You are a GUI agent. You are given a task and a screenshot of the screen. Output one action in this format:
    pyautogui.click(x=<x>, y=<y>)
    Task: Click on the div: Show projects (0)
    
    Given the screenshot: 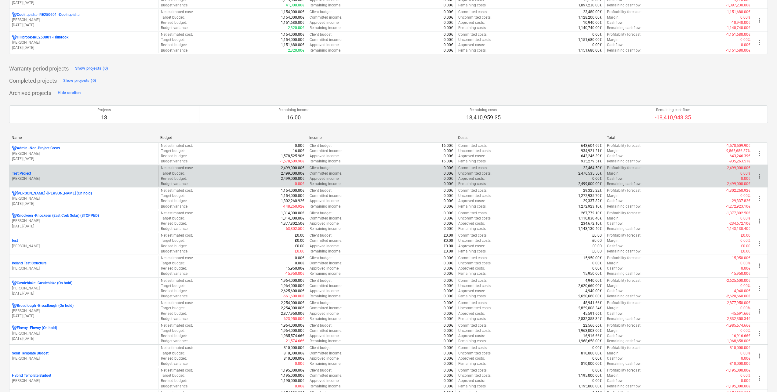 What is the action you would take?
    pyautogui.click(x=80, y=81)
    